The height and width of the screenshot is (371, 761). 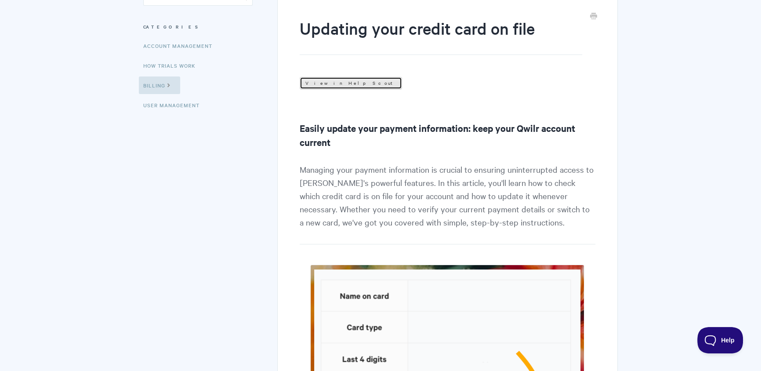 I want to click on a: Account Management, so click(x=181, y=46).